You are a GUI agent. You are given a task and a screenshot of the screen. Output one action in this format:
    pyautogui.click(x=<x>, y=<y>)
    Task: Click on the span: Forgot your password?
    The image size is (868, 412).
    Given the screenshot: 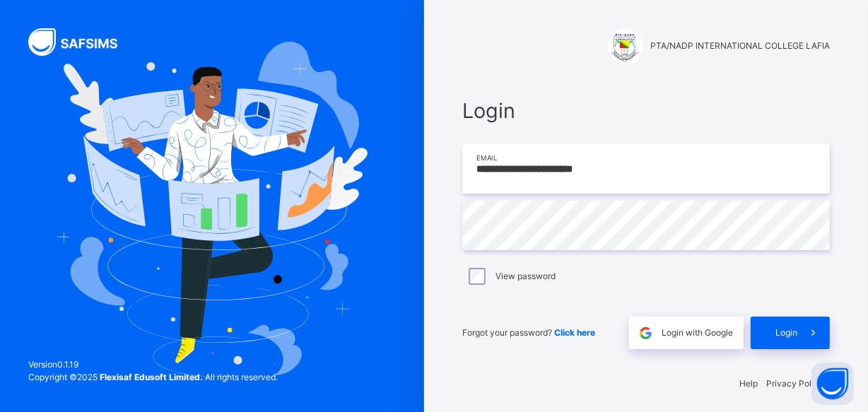 What is the action you would take?
    pyautogui.click(x=529, y=332)
    